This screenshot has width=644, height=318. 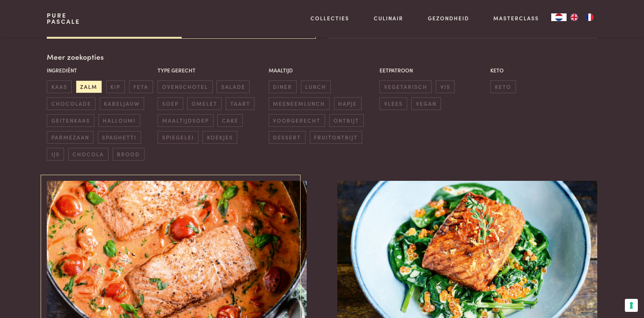 What do you see at coordinates (448, 18) in the screenshot?
I see `a: Gezondheid` at bounding box center [448, 18].